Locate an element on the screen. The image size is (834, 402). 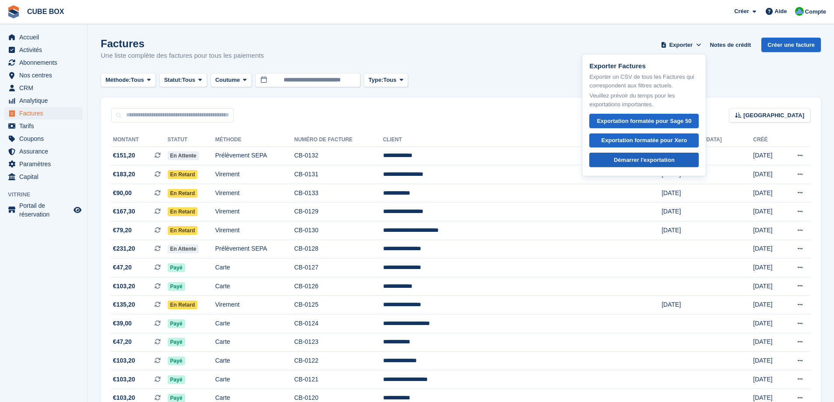
a: Exportation formatée pour Sage 50 is located at coordinates (644, 121).